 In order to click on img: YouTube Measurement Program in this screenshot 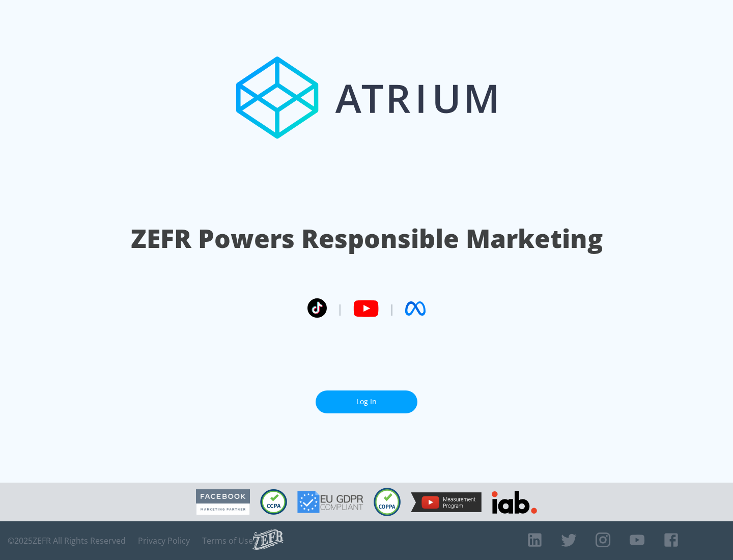, I will do `click(446, 502)`.